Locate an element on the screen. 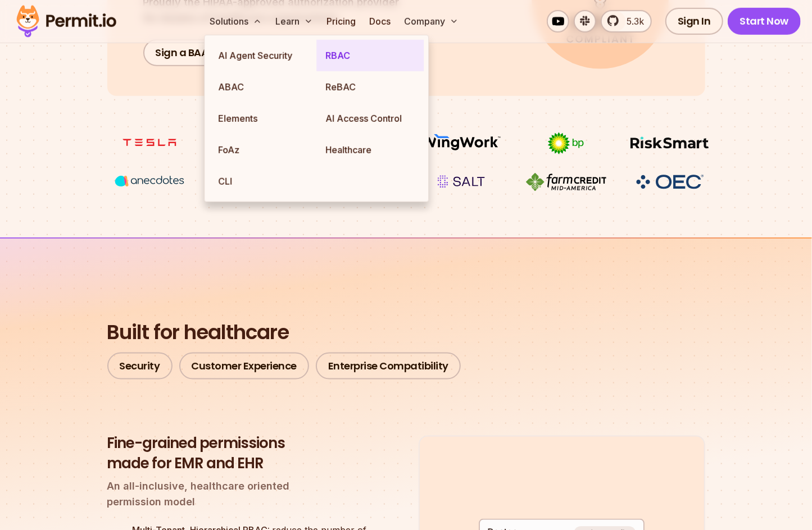  img: OEC is located at coordinates (670, 182).